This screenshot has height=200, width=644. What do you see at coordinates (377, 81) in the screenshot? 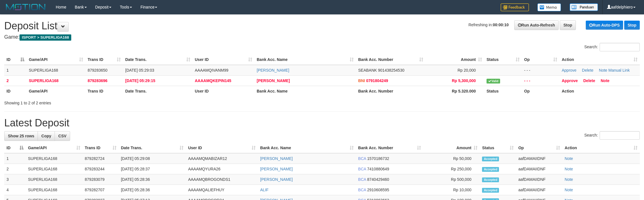
I see `span: Copy 0791804249 to clipboard` at bounding box center [377, 81].